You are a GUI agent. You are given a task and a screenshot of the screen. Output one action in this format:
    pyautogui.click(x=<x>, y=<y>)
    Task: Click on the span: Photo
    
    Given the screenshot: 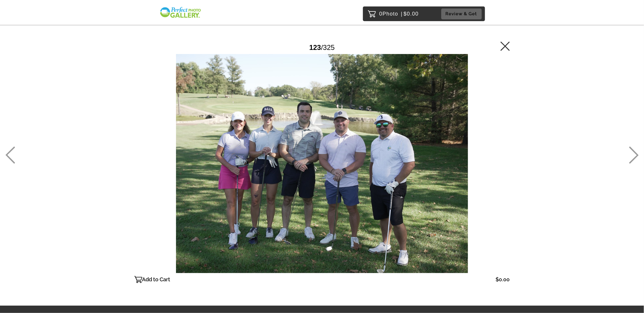 What is the action you would take?
    pyautogui.click(x=390, y=14)
    